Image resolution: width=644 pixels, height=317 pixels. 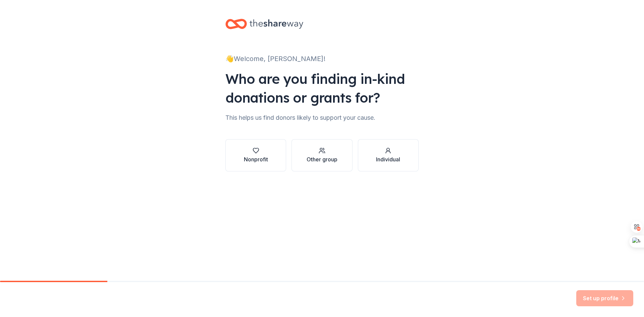 I want to click on div: Nonprofit, so click(x=256, y=159).